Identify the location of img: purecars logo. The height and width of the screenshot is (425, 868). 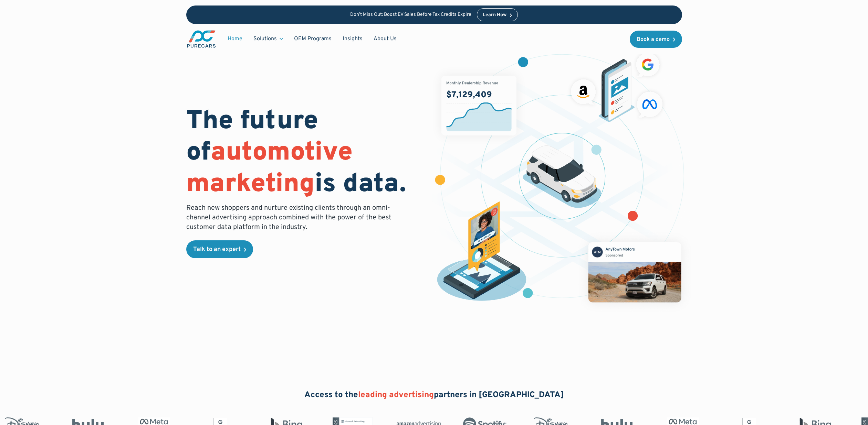
(201, 39).